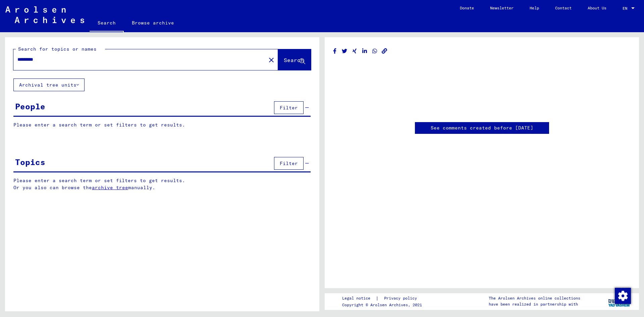  I want to click on p: have been realized in partnership with, so click(535, 304).